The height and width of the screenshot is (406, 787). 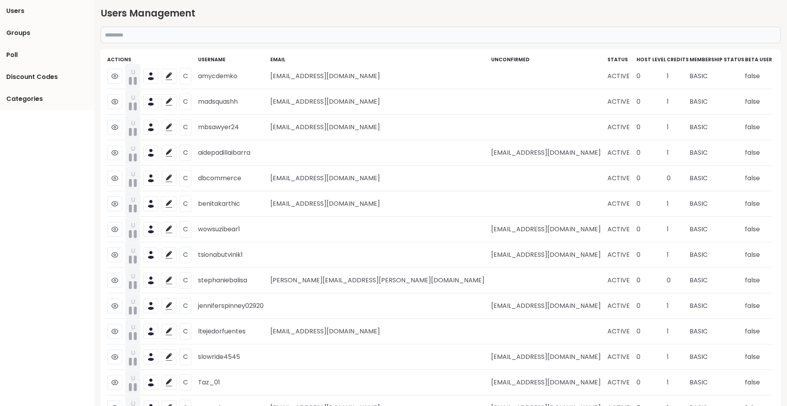 I want to click on span: Poll, so click(x=12, y=55).